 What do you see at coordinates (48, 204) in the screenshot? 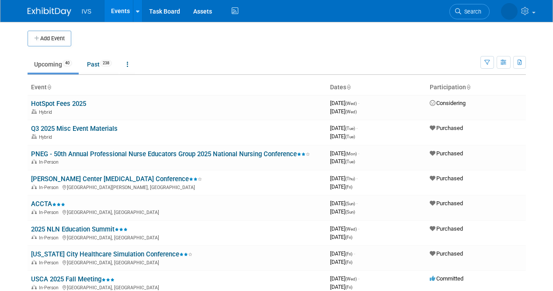
I see `a: ACCTA` at bounding box center [48, 204].